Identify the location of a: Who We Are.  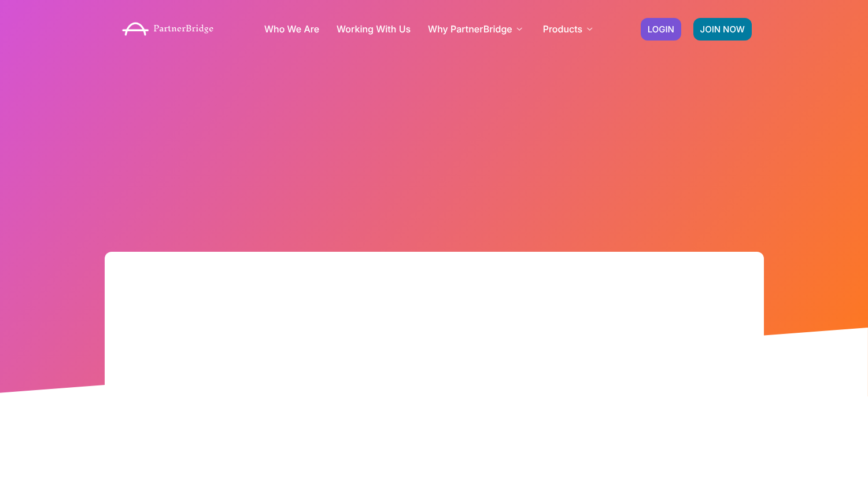
(292, 29).